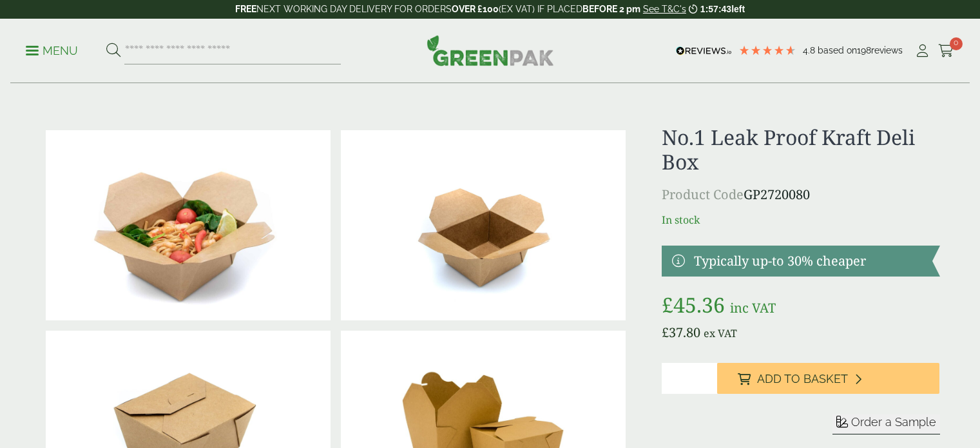 The width and height of the screenshot is (980, 448). I want to click on span: reviews, so click(886, 51).